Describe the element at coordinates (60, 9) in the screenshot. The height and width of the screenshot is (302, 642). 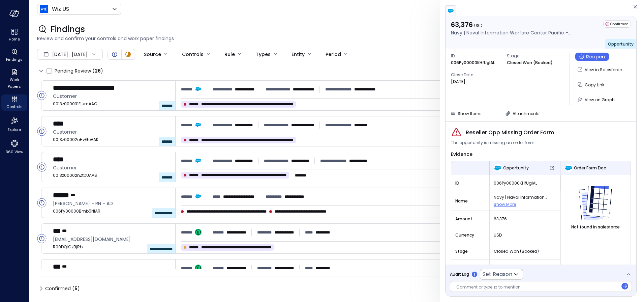
I see `p: Wiz US` at that location.